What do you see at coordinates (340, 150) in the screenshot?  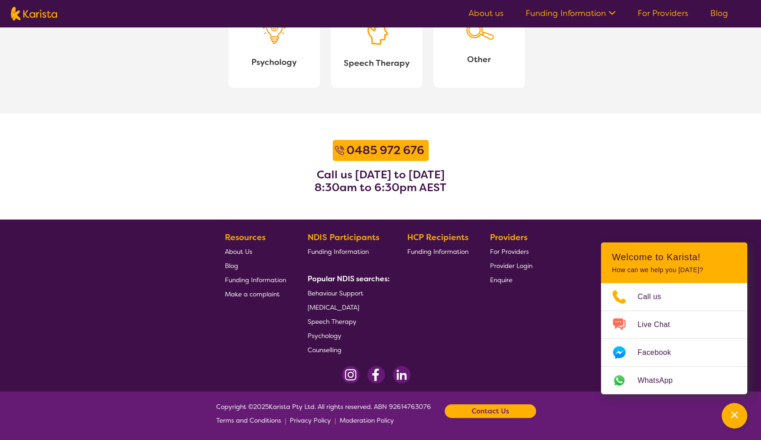 I see `img: Call icon` at bounding box center [340, 150].